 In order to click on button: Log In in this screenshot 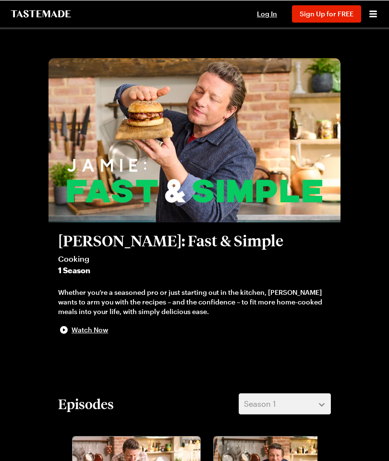, I will do `click(267, 13)`.